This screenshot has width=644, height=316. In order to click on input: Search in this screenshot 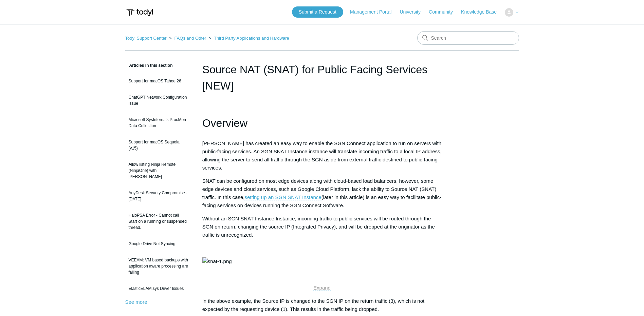, I will do `click(468, 38)`.